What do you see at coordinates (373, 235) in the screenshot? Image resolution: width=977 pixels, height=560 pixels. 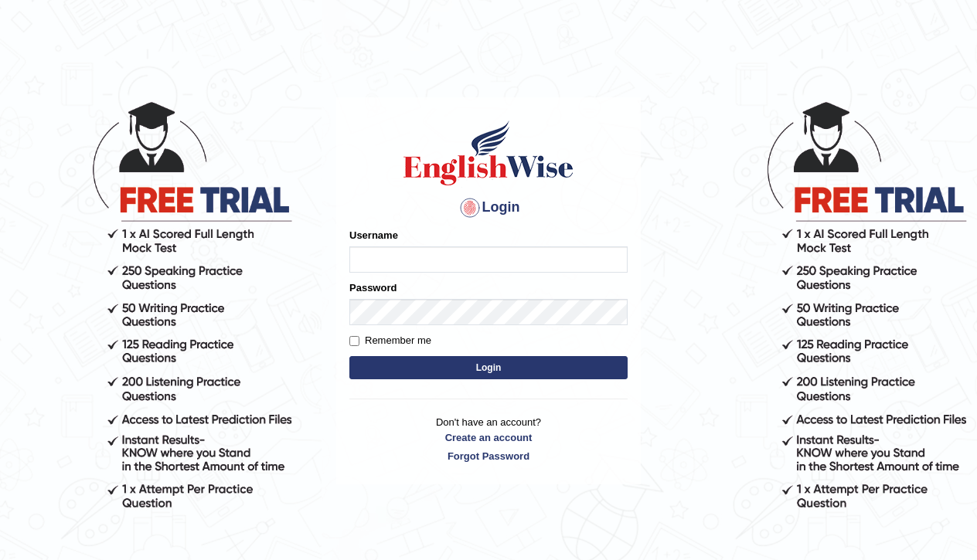 I see `label: Username` at bounding box center [373, 235].